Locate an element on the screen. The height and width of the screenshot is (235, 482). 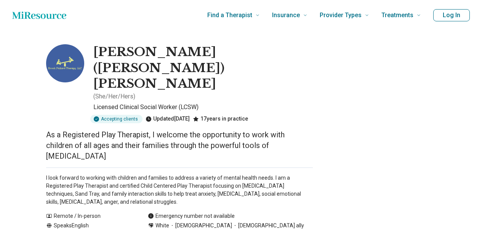
span: White is located at coordinates (162, 225).